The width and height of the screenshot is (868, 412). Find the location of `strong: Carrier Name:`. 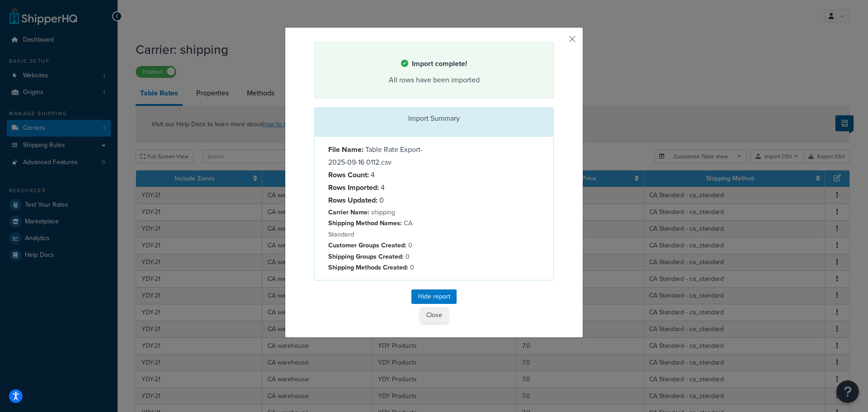

strong: Carrier Name: is located at coordinates (349, 212).